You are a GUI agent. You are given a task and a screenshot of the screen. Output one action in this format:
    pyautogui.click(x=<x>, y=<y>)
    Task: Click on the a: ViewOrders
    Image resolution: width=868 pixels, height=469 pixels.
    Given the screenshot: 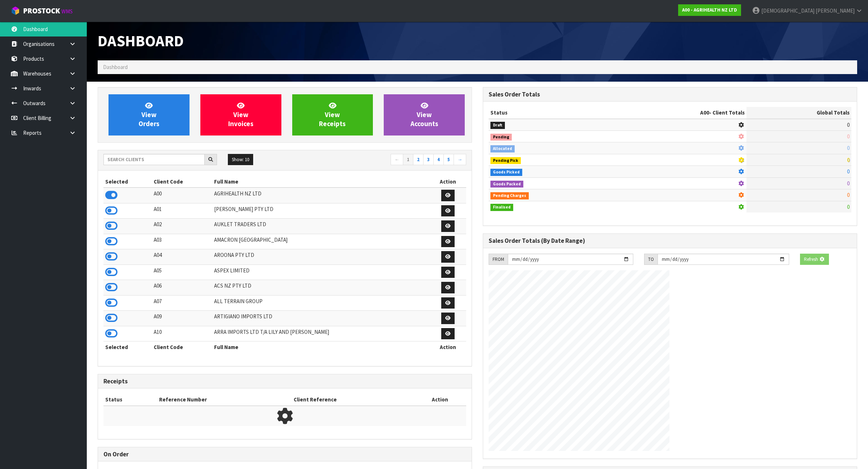 What is the action you would take?
    pyautogui.click(x=149, y=115)
    